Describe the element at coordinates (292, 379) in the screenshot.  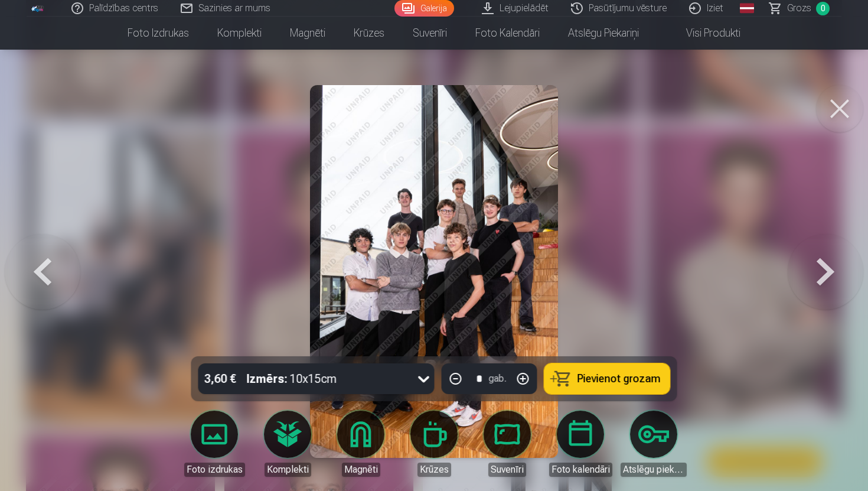
I see `div: 10x15cm` at that location.